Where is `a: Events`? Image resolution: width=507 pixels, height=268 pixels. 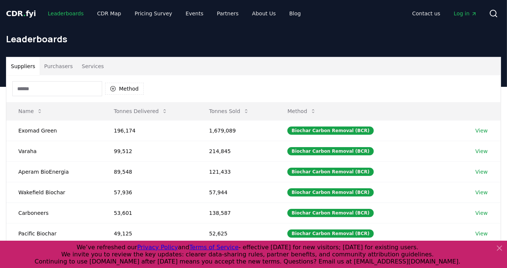 a: Events is located at coordinates (194, 13).